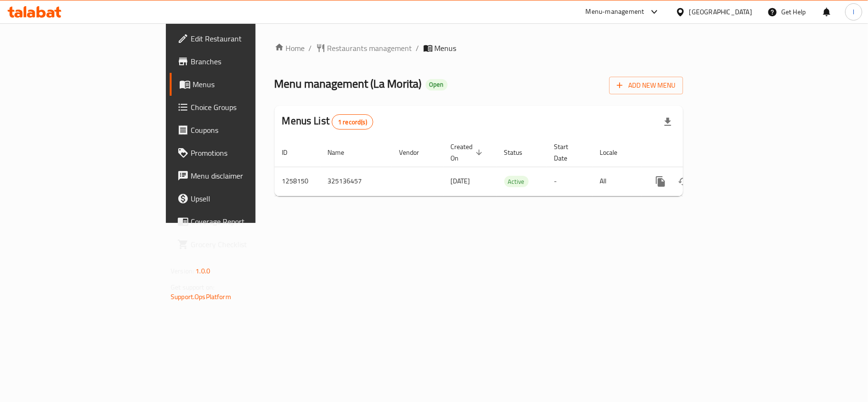  I want to click on div: Active, so click(516, 182).